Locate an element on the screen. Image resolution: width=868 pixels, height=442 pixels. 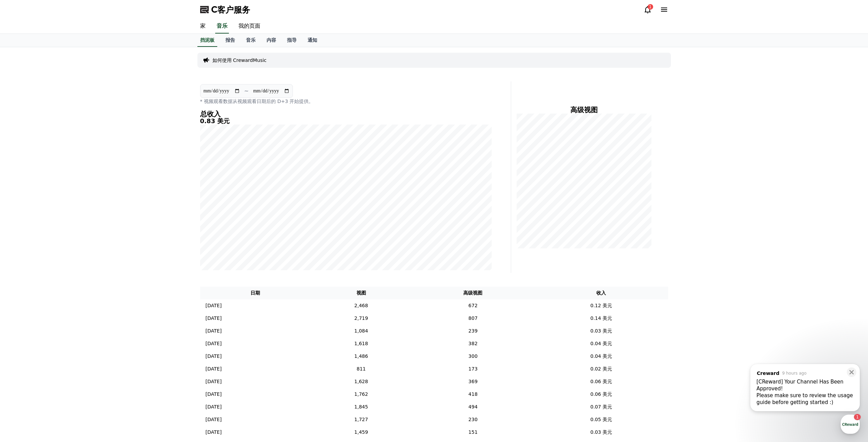
th: 视图 is located at coordinates (361, 293).